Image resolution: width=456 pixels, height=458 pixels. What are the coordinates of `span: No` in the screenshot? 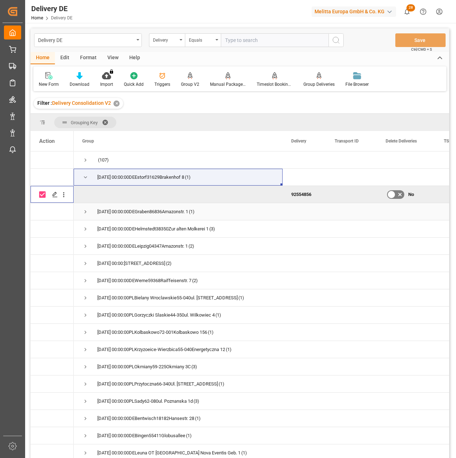 It's located at (411, 195).